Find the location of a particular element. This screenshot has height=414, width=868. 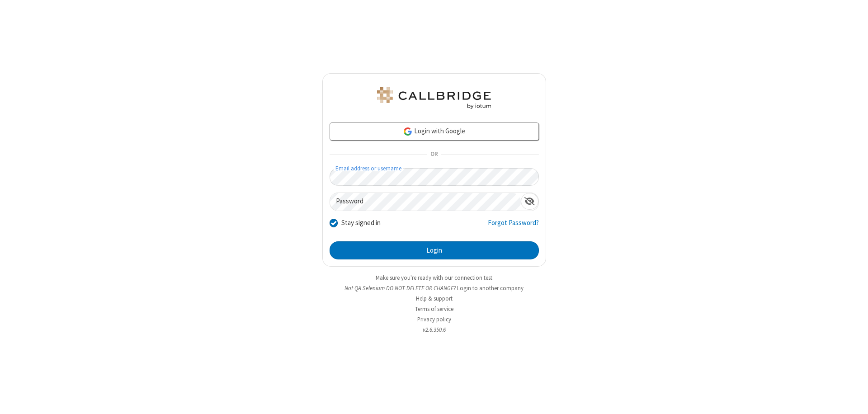

div: Show password is located at coordinates (529, 201).